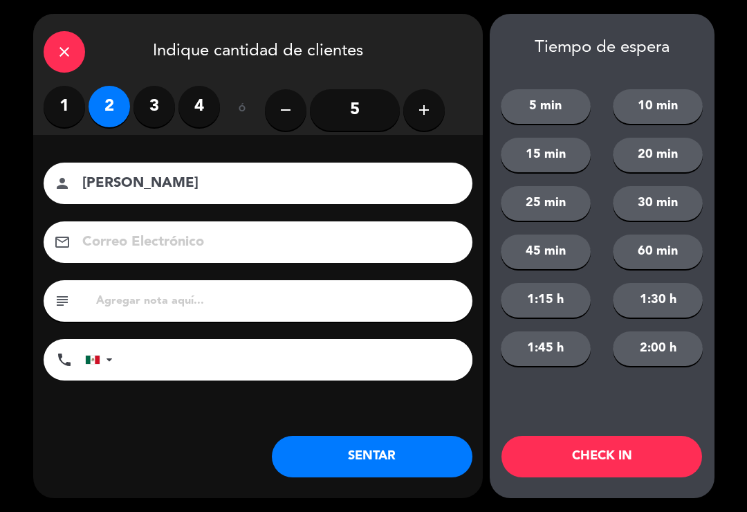  I want to click on button: 1:45 h, so click(546, 349).